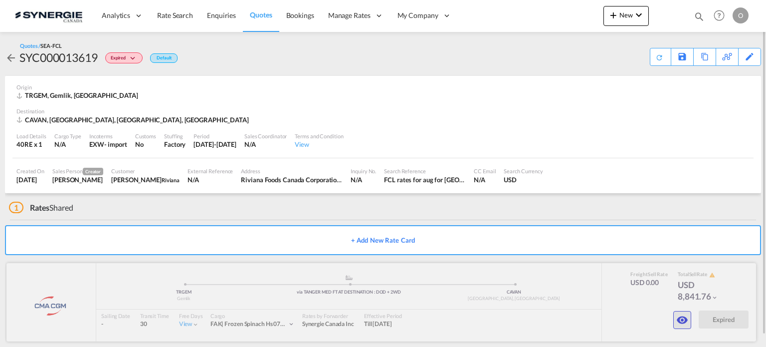 This screenshot has height=347, width=766. What do you see at coordinates (222, 15) in the screenshot?
I see `span: Enquiries` at bounding box center [222, 15].